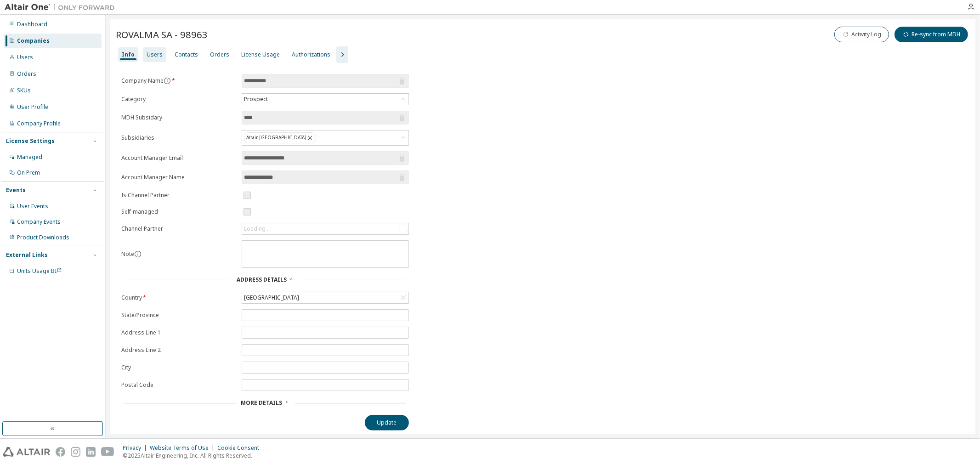 The width and height of the screenshot is (980, 465). Describe the element at coordinates (76, 452) in the screenshot. I see `img: instagram.svg` at that location.